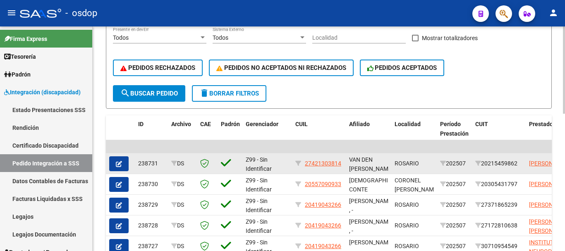  What do you see at coordinates (323, 184) in the screenshot?
I see `span: 20557090933` at bounding box center [323, 184].